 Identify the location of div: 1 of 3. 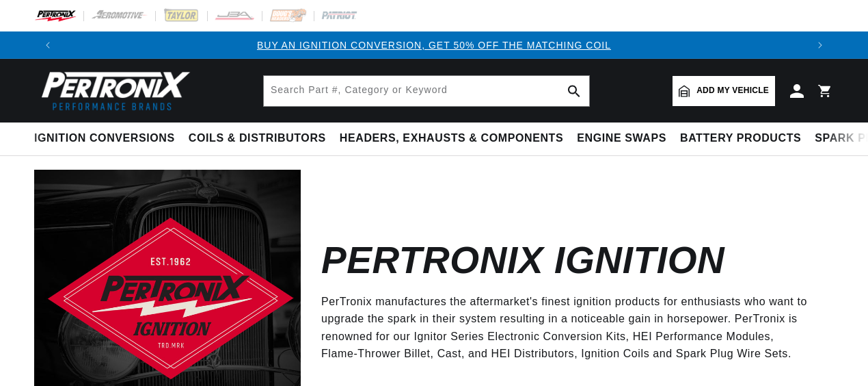
(434, 45).